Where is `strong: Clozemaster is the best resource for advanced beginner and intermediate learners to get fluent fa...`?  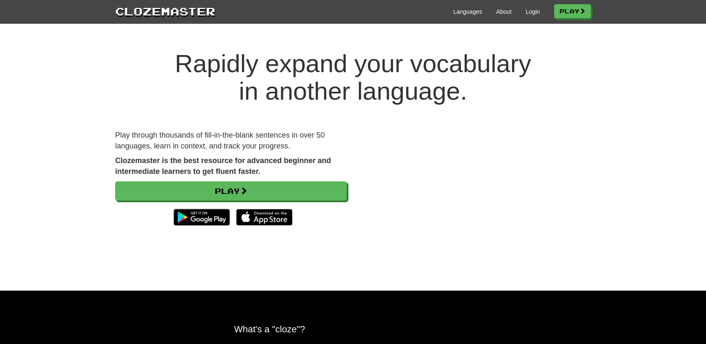 strong: Clozemaster is the best resource for advanced beginner and intermediate learners to get fluent fa... is located at coordinates (223, 166).